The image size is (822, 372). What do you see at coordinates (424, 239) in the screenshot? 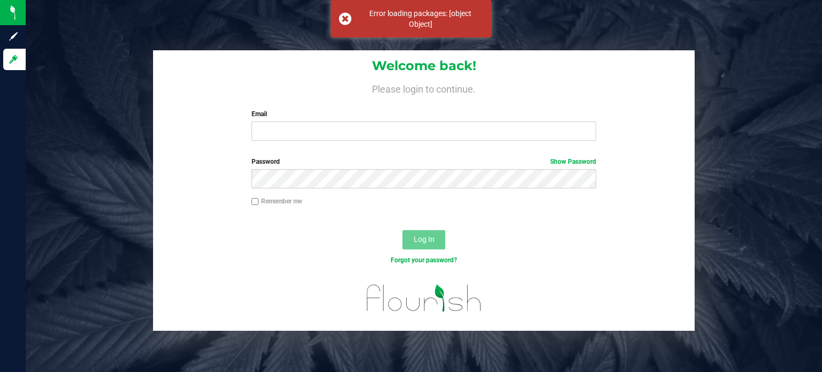
I see `span: Log In` at bounding box center [424, 239].